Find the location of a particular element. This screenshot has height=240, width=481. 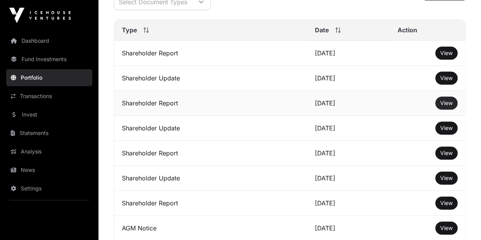

a: Analysis is located at coordinates (49, 152).